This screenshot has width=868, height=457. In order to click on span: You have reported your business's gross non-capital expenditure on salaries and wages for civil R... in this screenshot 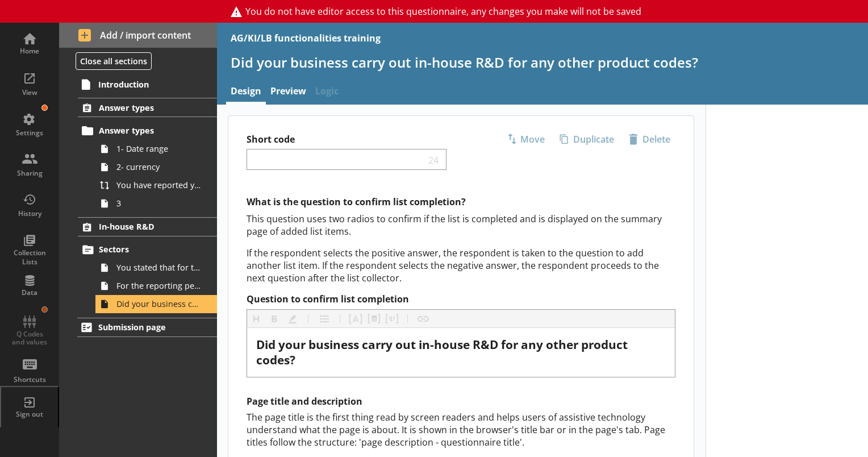, I will do `click(159, 185)`.